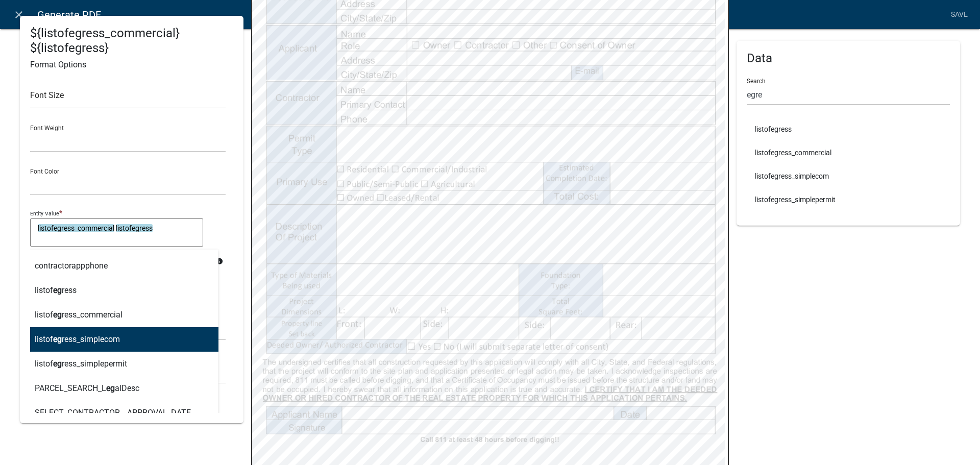  What do you see at coordinates (959, 15) in the screenshot?
I see `a: Save` at bounding box center [959, 15].